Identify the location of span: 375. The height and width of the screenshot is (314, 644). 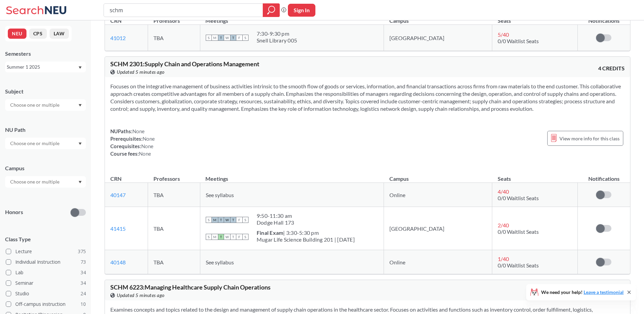
(82, 252).